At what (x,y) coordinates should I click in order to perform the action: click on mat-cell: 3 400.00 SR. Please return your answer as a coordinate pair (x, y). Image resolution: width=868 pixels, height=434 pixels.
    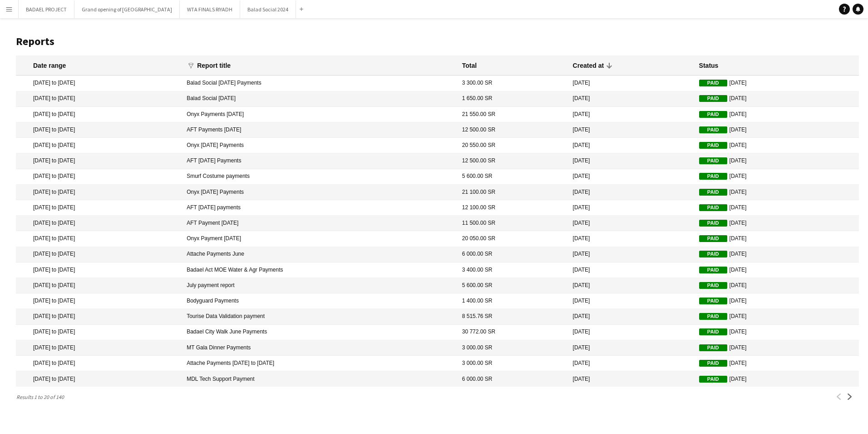
    Looking at the image, I should click on (513, 270).